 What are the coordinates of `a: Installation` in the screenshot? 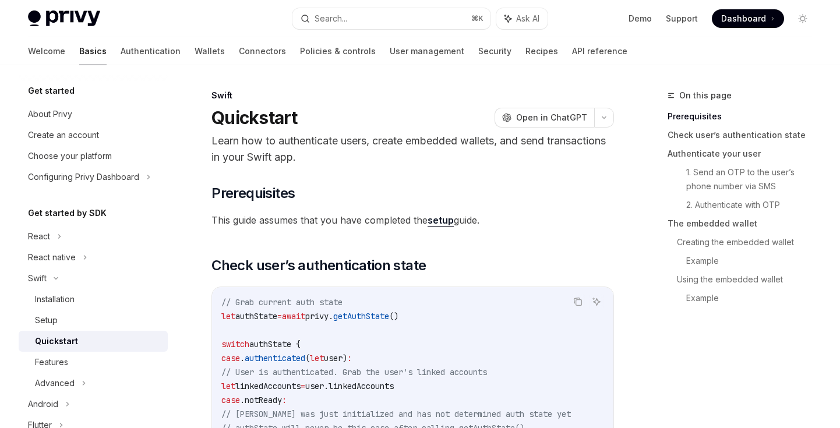 It's located at (93, 299).